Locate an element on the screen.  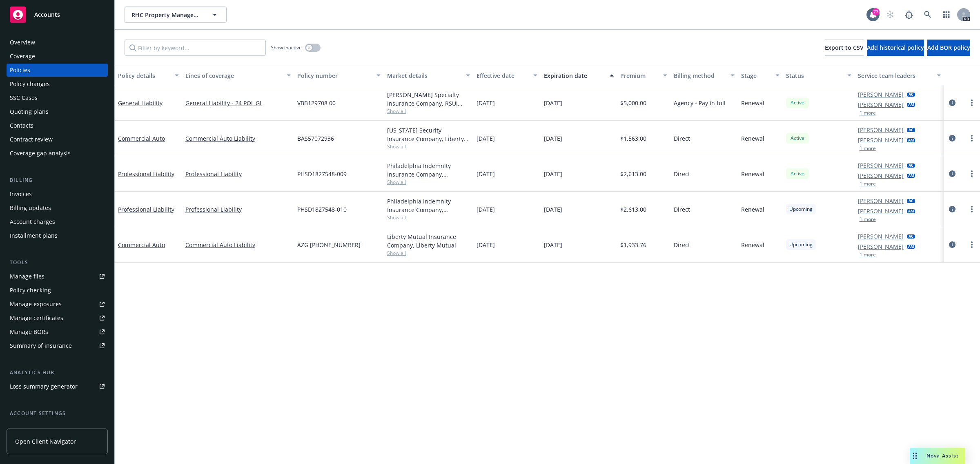
div: Contract review is located at coordinates (31, 139).